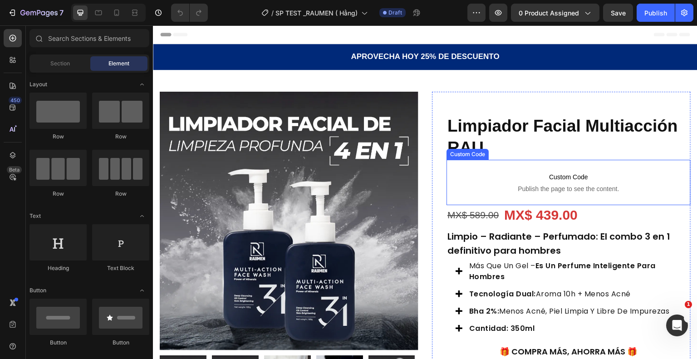 This screenshot has height=359, width=697. Describe the element at coordinates (618, 13) in the screenshot. I see `button: Save` at that location.